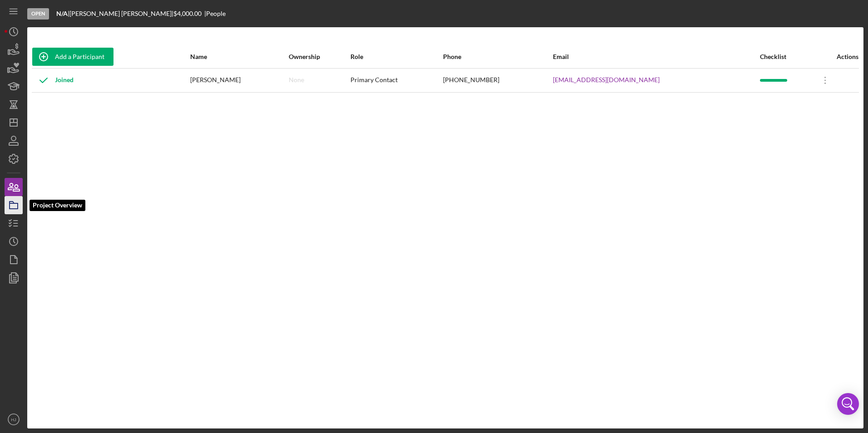 This screenshot has height=433, width=868. Describe the element at coordinates (13, 420) in the screenshot. I see `text: HJ` at that location.